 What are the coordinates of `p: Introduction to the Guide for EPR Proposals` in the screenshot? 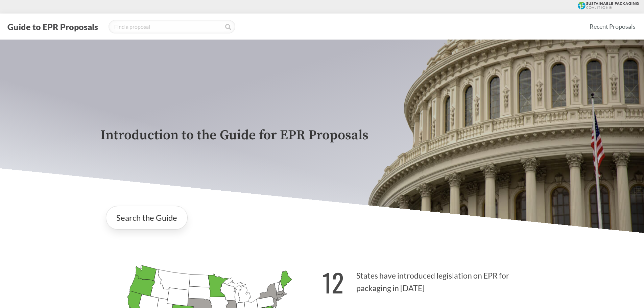 It's located at (322, 135).